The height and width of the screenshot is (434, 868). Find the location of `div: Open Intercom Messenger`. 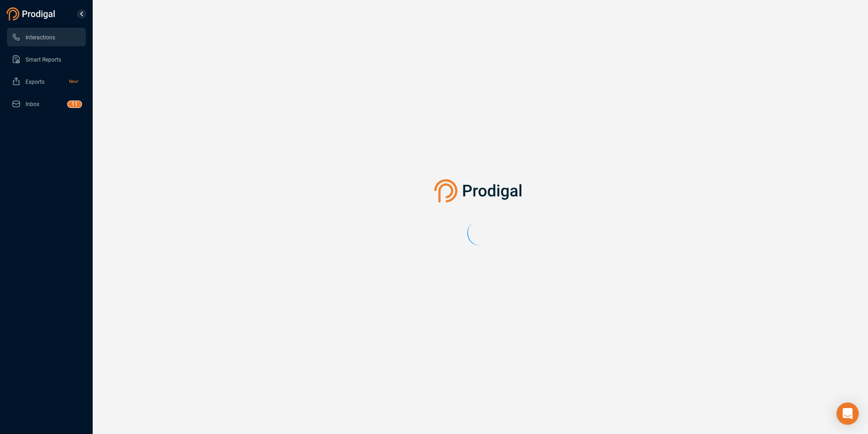

div: Open Intercom Messenger is located at coordinates (847, 413).